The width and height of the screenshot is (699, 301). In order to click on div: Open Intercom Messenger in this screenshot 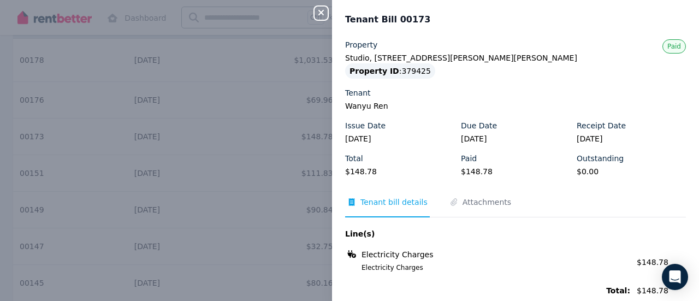, I will do `click(675, 277)`.